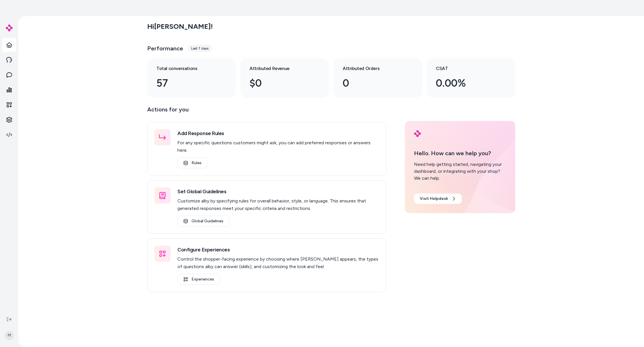 The height and width of the screenshot is (347, 644). Describe the element at coordinates (471, 78) in the screenshot. I see `a: CSAT 0.00%` at that location.